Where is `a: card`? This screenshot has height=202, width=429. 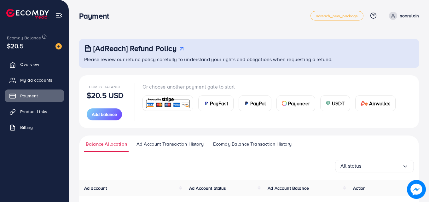 a: card is located at coordinates (168, 103).